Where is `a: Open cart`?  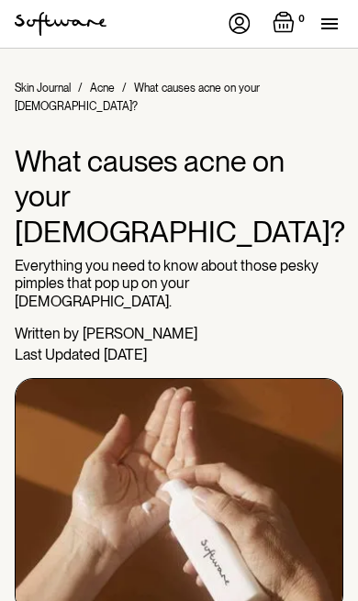
a: Open cart is located at coordinates (290, 24).